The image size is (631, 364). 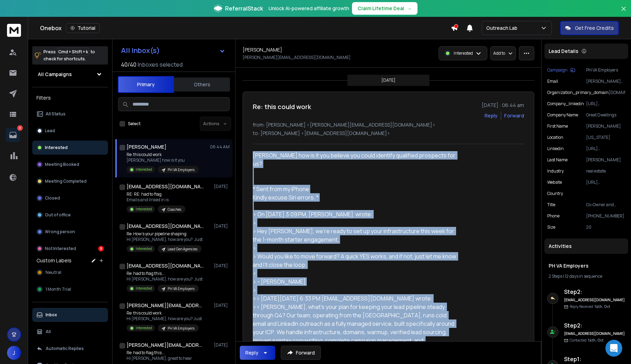 I want to click on span: 2 Steps, so click(x=556, y=276).